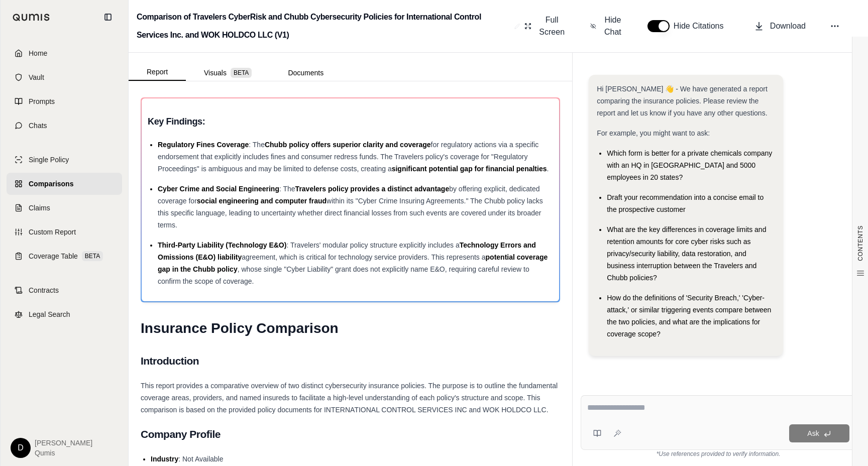 Image resolution: width=868 pixels, height=466 pixels. I want to click on span: within its "Cyber Crime Insuring Agreements." The Chubb policy lacks this specific language, lead..., so click(350, 213).